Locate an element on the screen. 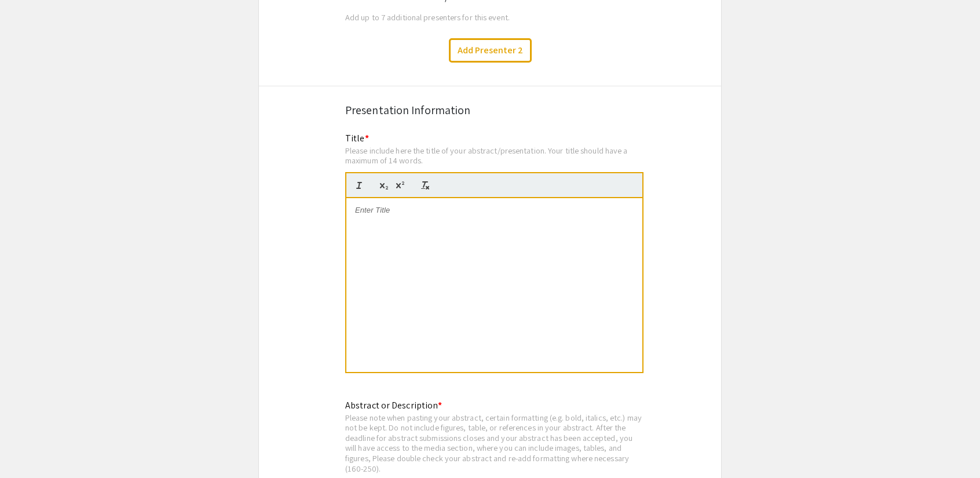  div: Please note when pasting your abstract, certain formatting (e.g. bold, italics, etc.) may not be ... is located at coordinates (494, 443).